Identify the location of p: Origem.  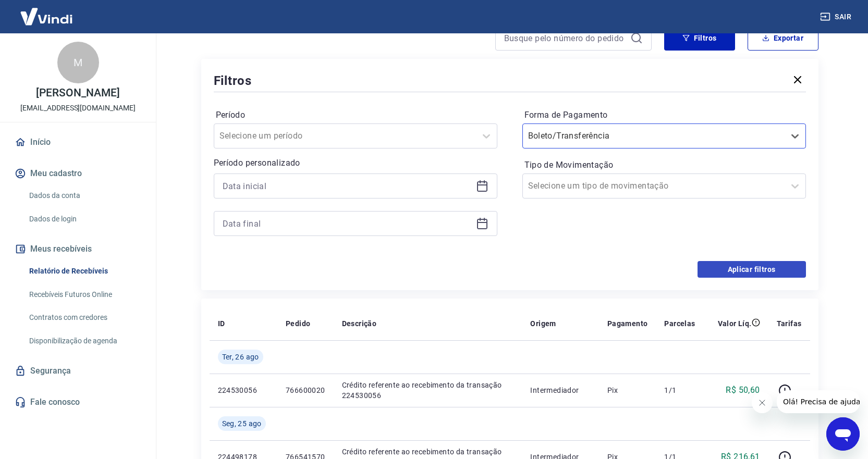
(543, 324).